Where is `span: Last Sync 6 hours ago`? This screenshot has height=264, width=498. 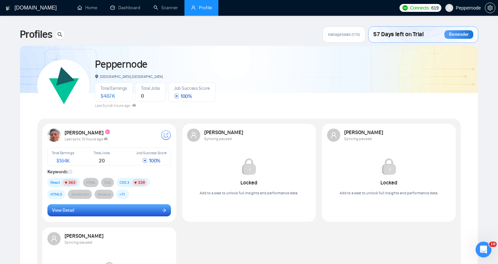 span: Last Sync 6 hours ago is located at coordinates (115, 106).